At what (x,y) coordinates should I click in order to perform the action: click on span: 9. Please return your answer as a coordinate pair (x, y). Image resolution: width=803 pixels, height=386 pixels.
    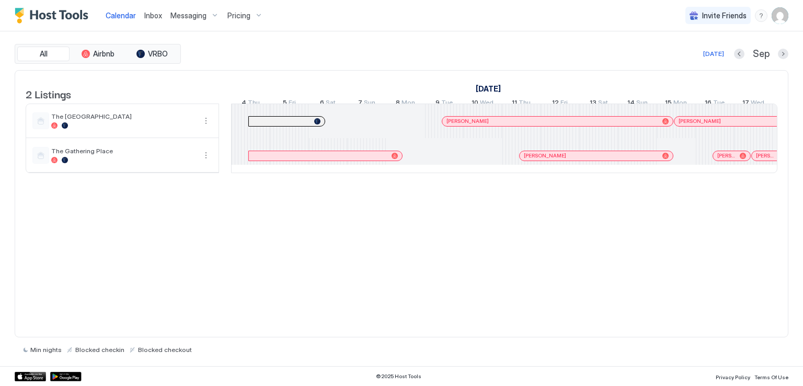
    Looking at the image, I should click on (438, 104).